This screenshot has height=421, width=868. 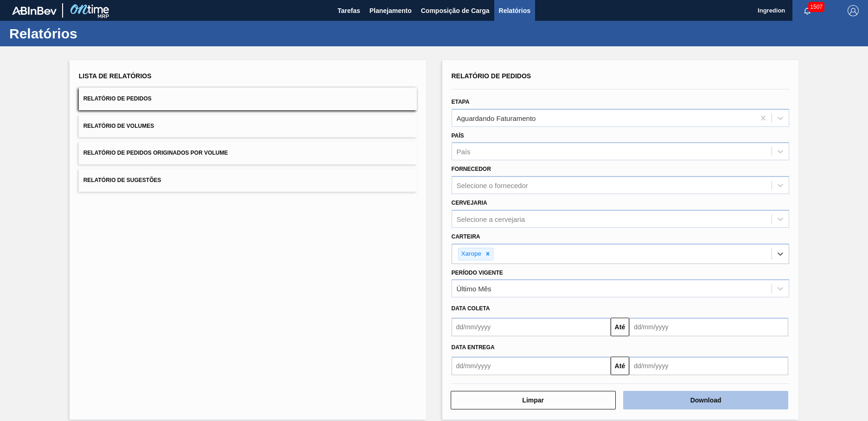 I want to click on span: Relatório de Volumes, so click(x=119, y=126).